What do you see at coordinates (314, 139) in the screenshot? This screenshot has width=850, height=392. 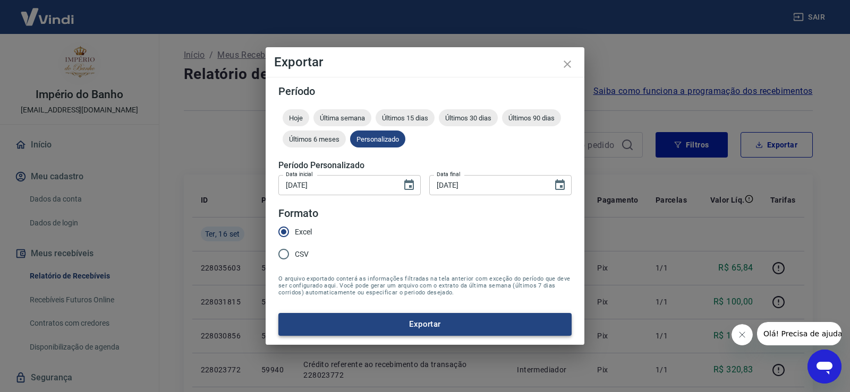 I see `div: Últimos 6 meses` at bounding box center [314, 139].